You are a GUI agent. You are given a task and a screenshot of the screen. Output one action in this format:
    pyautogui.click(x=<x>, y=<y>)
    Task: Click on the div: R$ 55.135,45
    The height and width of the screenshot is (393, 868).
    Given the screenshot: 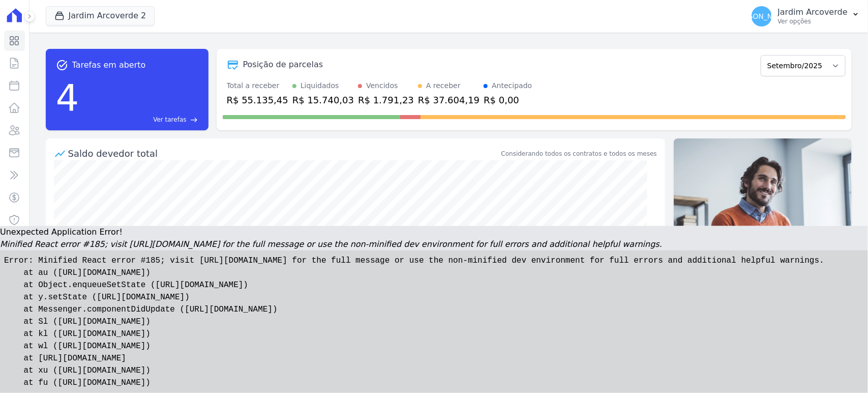 What is the action you would take?
    pyautogui.click(x=258, y=100)
    